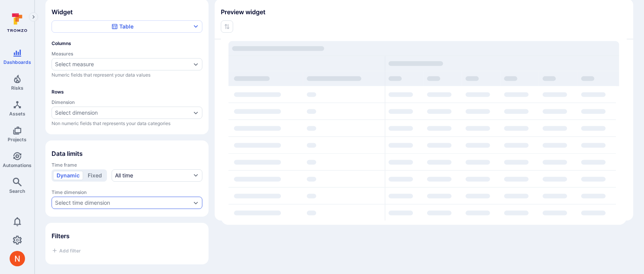  Describe the element at coordinates (17, 88) in the screenshot. I see `span: Risks` at that location.